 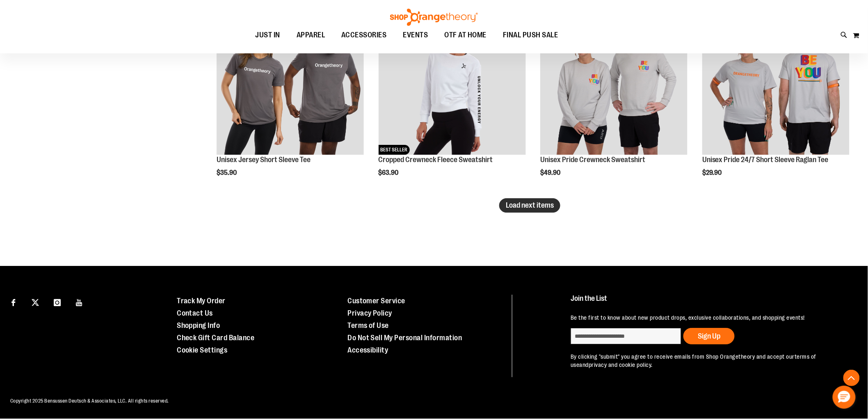 What do you see at coordinates (593, 160) in the screenshot?
I see `a: Unisex Pride Crewneck Sweatshirt` at bounding box center [593, 160].